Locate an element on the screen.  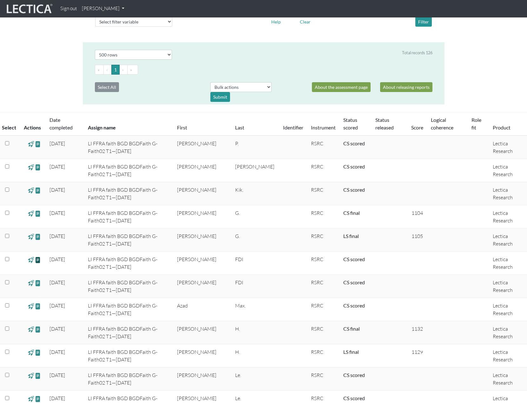
a: Help is located at coordinates (276, 21).